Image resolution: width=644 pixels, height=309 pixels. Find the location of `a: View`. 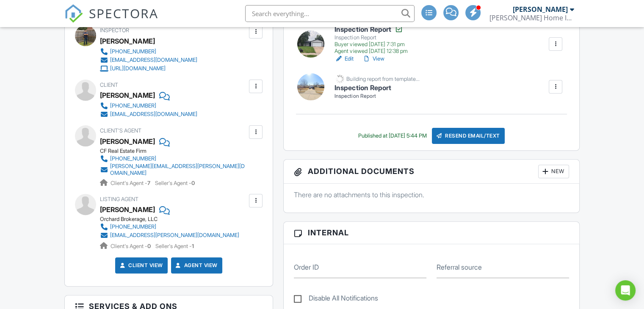

a: View is located at coordinates (373, 59).